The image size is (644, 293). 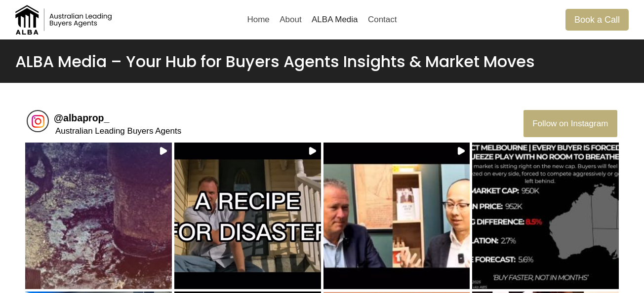 What do you see at coordinates (545, 216) in the screenshot?
I see `div: melbourne fhbgCold. Hard. Facts.` at bounding box center [545, 216].